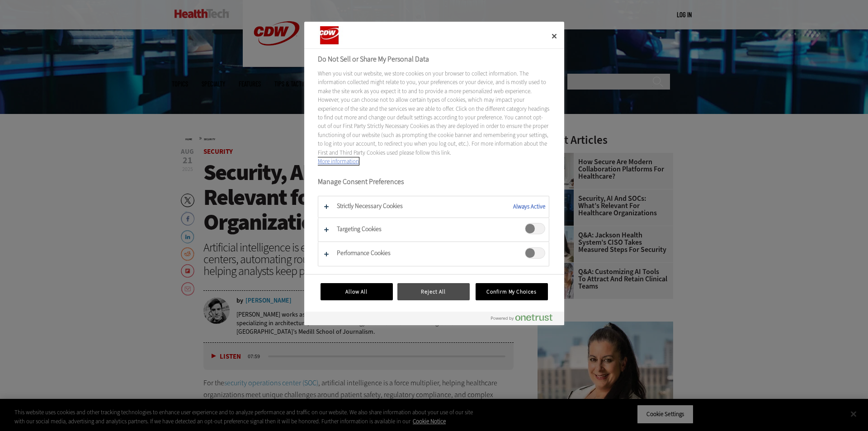  What do you see at coordinates (434, 173) in the screenshot?
I see `div: Do Not Sell or Share My Personal Data` at bounding box center [434, 173].